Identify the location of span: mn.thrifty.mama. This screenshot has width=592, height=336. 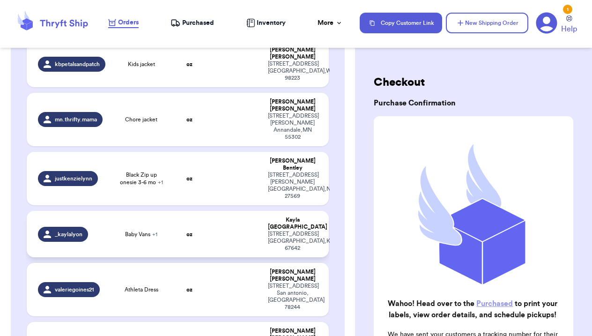
(76, 119).